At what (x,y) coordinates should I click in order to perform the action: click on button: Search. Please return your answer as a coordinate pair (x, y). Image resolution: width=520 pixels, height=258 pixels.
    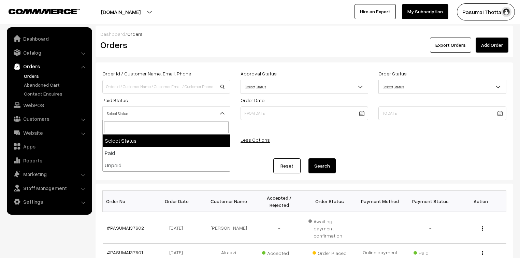
    Looking at the image, I should click on (322, 166).